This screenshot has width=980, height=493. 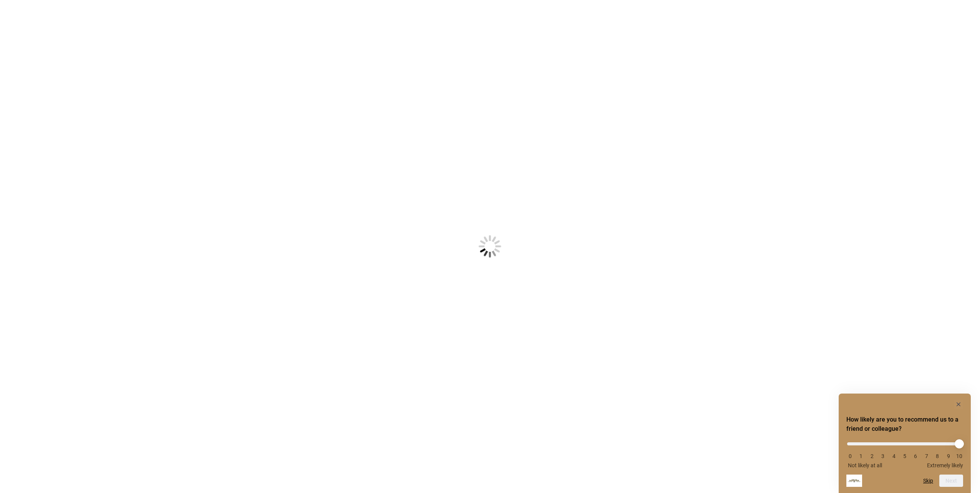 What do you see at coordinates (850, 457) in the screenshot?
I see `li: 0` at bounding box center [850, 457].